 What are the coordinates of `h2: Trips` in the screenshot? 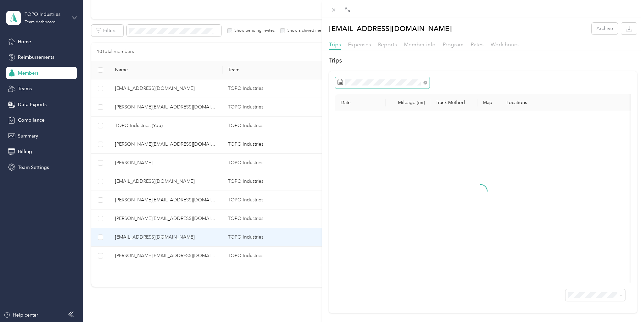 It's located at (483, 61).